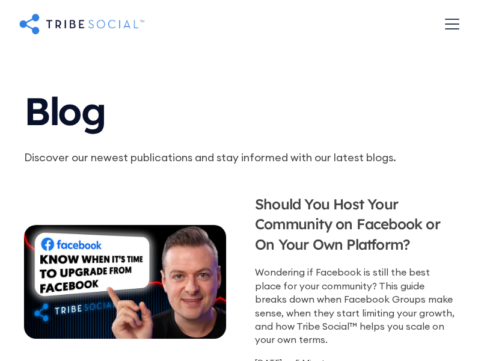 This screenshot has height=361, width=481. What do you see at coordinates (450, 24) in the screenshot?
I see `div: menu` at bounding box center [450, 24].